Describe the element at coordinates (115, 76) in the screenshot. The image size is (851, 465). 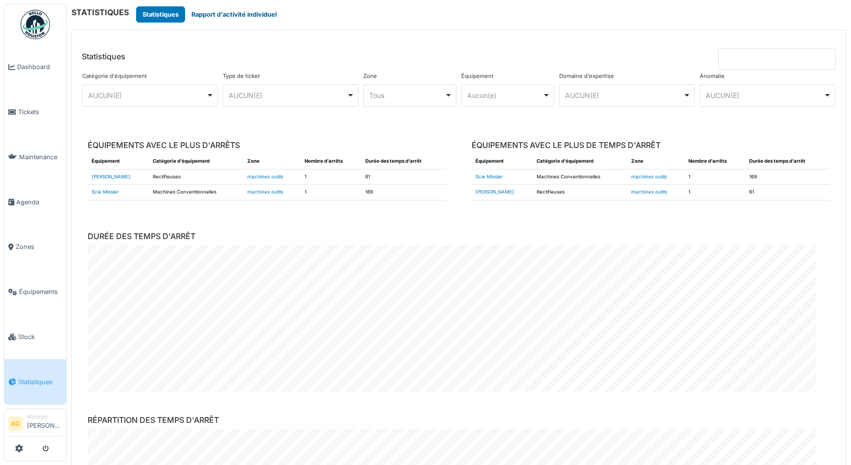
I see `label: Catégorie d'équipement` at that location.